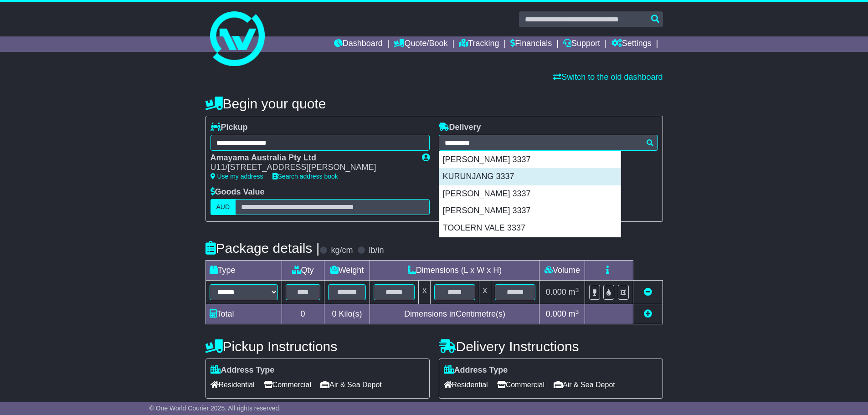 Image resolution: width=868 pixels, height=415 pixels. What do you see at coordinates (347, 314) in the screenshot?
I see `td: Kilo(s)` at bounding box center [347, 314].